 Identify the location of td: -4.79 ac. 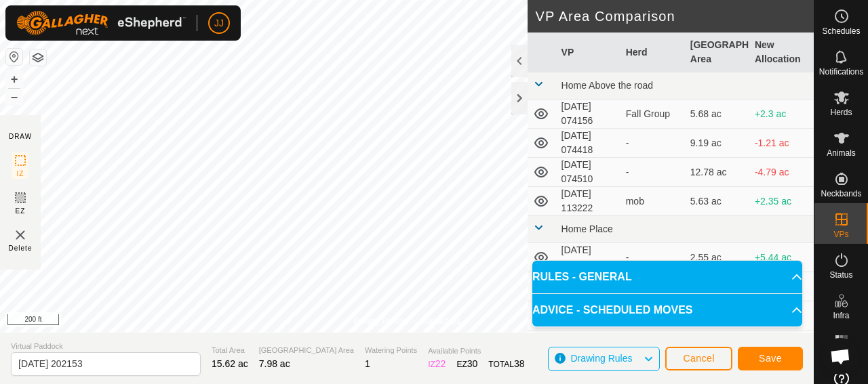
(781, 172).